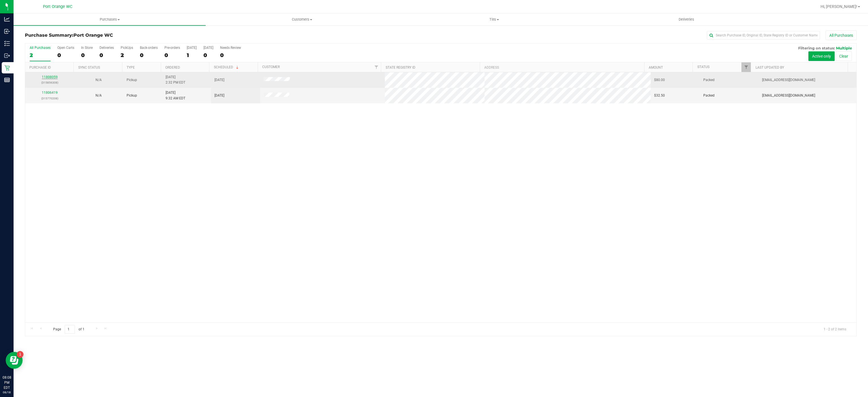 Image resolution: width=868 pixels, height=397 pixels. Describe the element at coordinates (763, 35) in the screenshot. I see `input: Search Purchase ID, Original ID, State Registry ID or Customer Name...` at that location.